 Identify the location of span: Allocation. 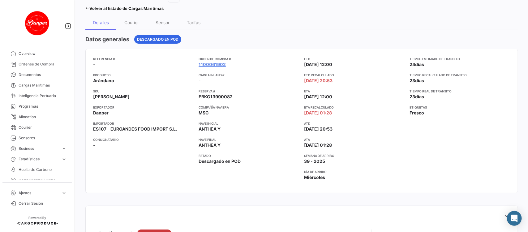
(43, 117).